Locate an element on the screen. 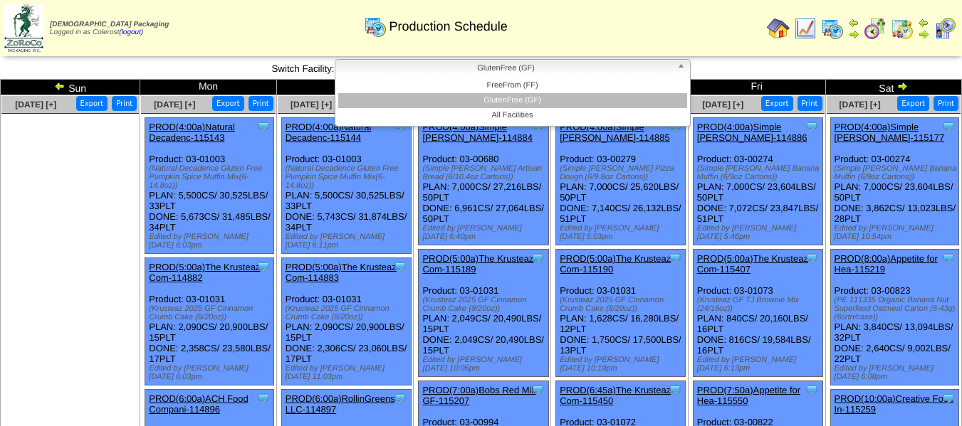 This screenshot has width=962, height=426. td: Mon is located at coordinates (208, 88).